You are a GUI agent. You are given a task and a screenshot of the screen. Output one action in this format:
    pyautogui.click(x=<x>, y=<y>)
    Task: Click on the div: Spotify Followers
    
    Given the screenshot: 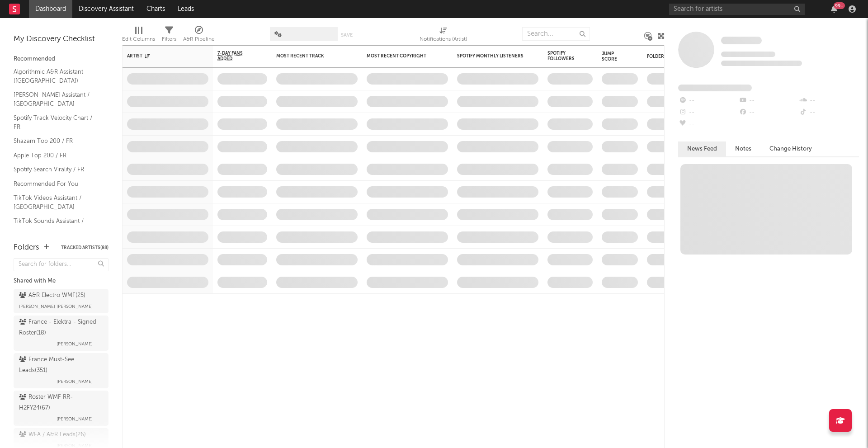 What is the action you would take?
    pyautogui.click(x=563, y=56)
    